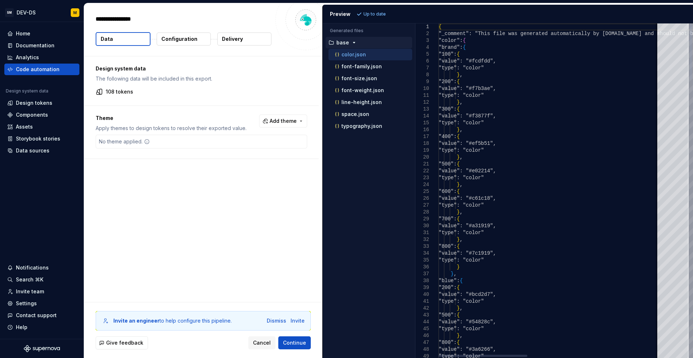 The image size is (693, 358). Describe the element at coordinates (171, 118) in the screenshot. I see `p: Theme` at that location.